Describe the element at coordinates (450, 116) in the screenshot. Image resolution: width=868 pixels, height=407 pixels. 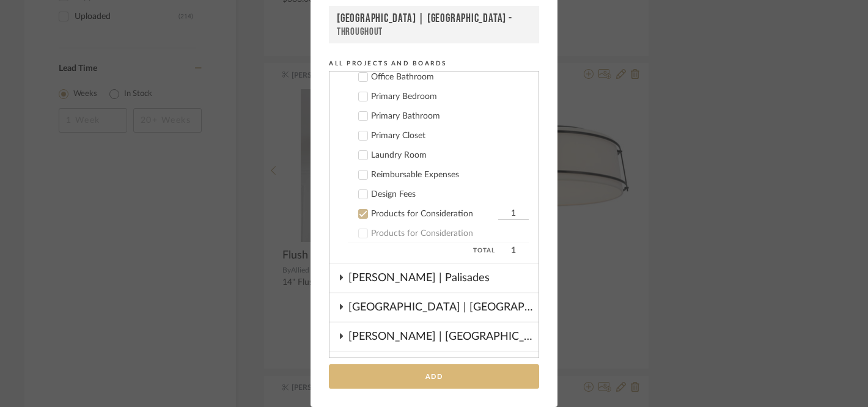
I see `div: Primary Bathroom` at that location.